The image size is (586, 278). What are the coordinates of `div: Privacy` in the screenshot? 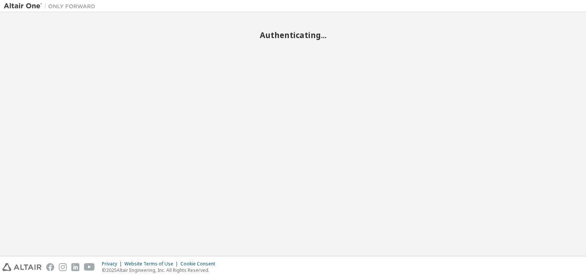 It's located at (113, 264).